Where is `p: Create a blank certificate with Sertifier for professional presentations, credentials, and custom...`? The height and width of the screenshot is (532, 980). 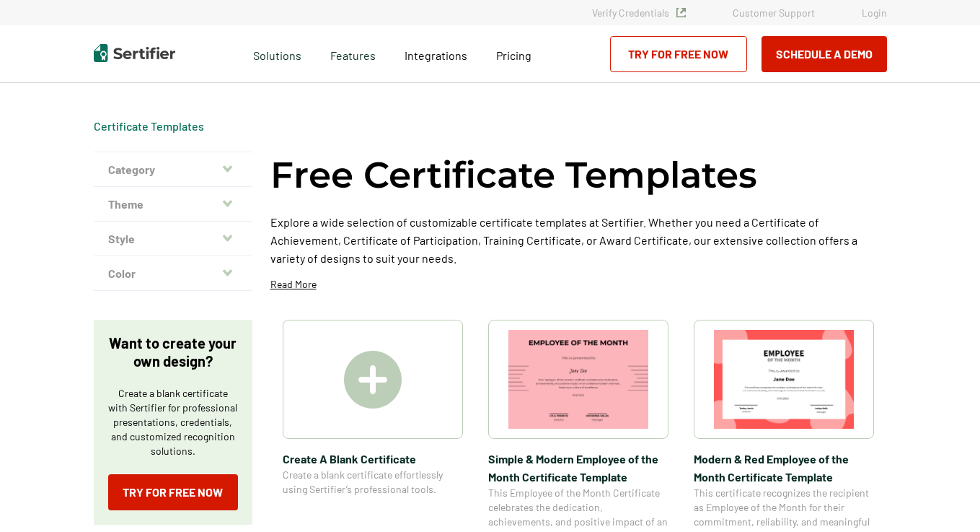 p: Create a blank certificate with Sertifier for professional presentations, credentials, and custom... is located at coordinates (173, 422).